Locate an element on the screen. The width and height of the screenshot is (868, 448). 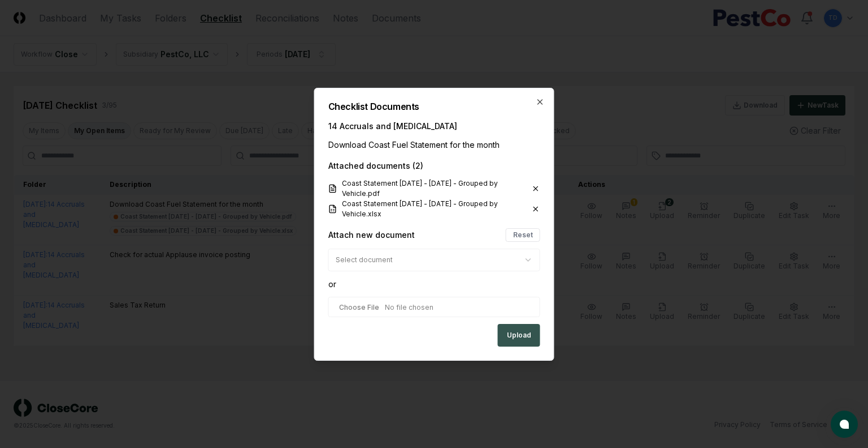
button: Upload is located at coordinates (519, 335).